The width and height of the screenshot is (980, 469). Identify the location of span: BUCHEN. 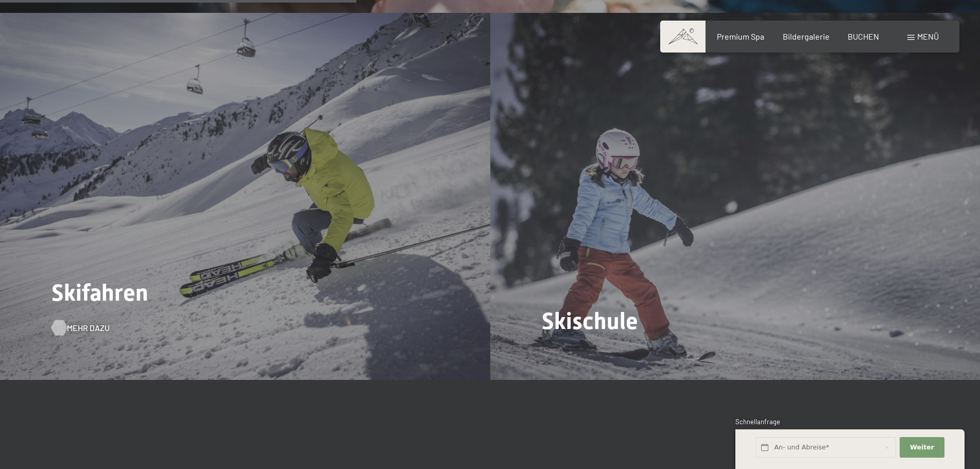
(863, 36).